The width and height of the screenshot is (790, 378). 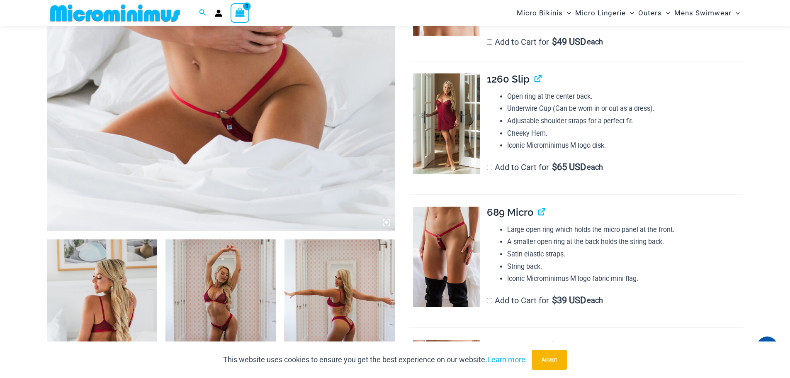 What do you see at coordinates (203, 13) in the screenshot?
I see `a: Search icon link` at bounding box center [203, 13].